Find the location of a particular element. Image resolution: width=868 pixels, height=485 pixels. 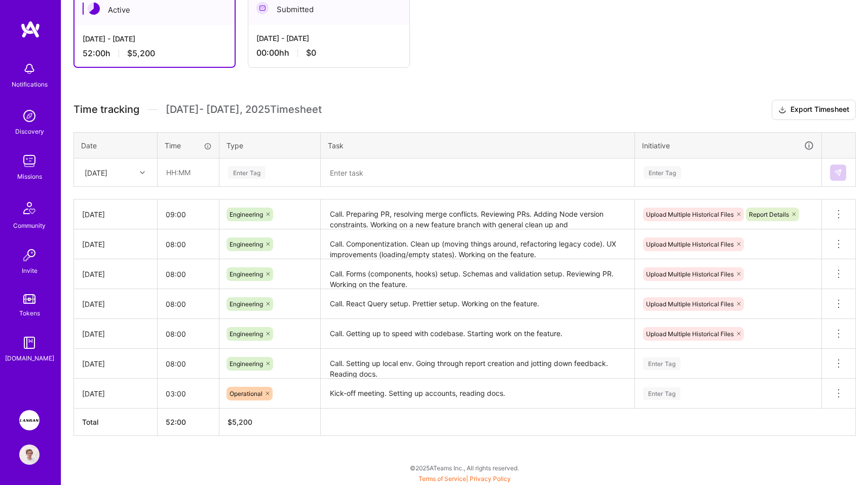

th: Type is located at coordinates (270, 146).